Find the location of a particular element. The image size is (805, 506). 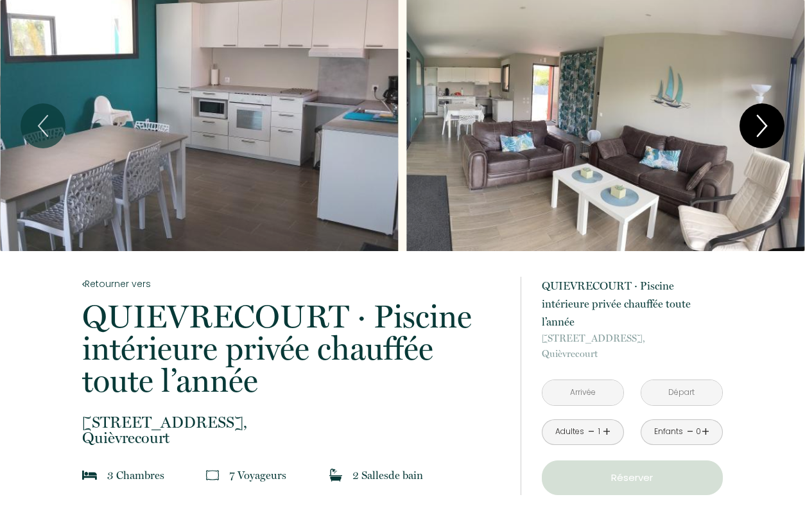

a: Retourner vers is located at coordinates (293, 284).